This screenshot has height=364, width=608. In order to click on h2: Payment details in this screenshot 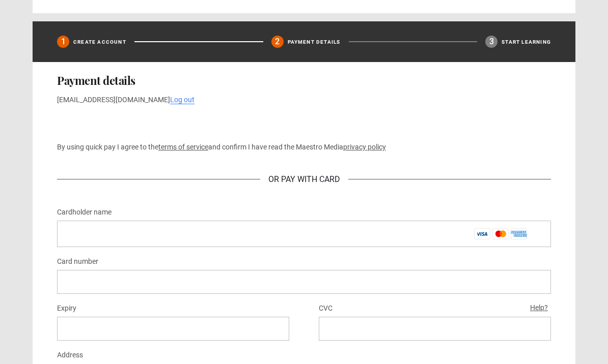, I will do `click(304, 81)`.